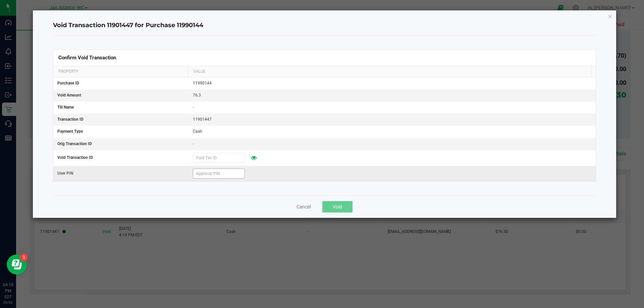 Image resolution: width=644 pixels, height=308 pixels. What do you see at coordinates (197, 95) in the screenshot?
I see `span: 76.3` at bounding box center [197, 95].